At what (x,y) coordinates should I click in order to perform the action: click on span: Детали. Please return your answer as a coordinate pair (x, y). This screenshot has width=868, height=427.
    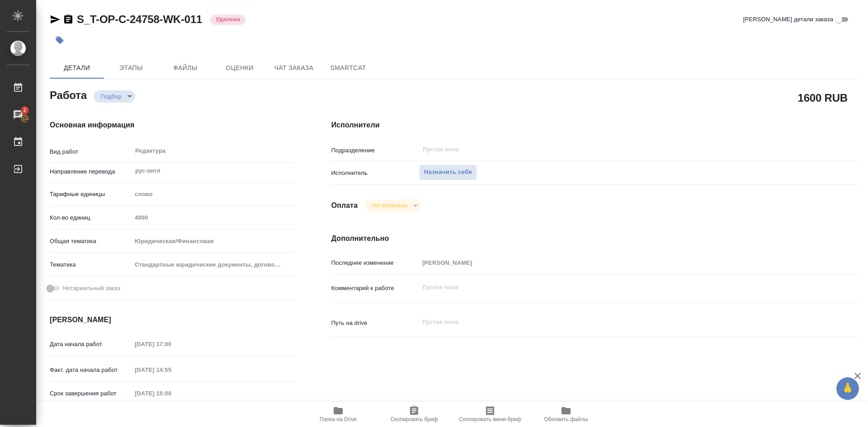
    Looking at the image, I should click on (77, 67).